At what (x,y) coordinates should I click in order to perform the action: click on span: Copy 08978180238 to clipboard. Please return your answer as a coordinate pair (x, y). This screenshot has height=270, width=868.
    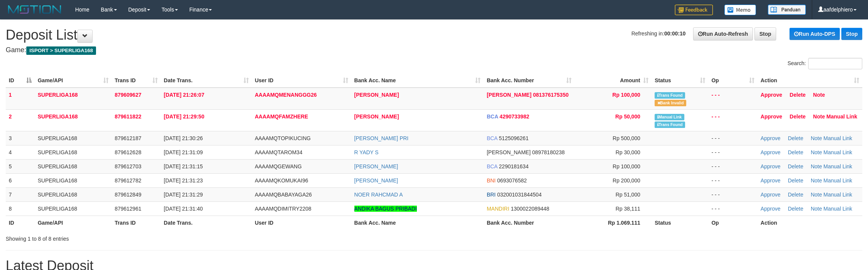
    Looking at the image, I should click on (548, 153).